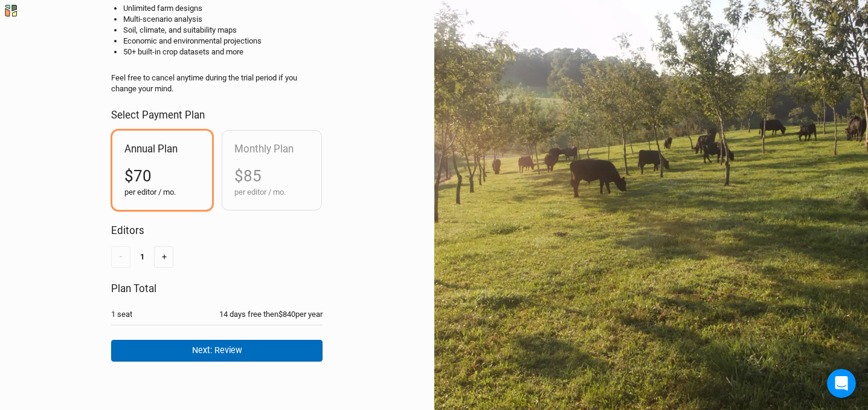 The width and height of the screenshot is (868, 410). Describe the element at coordinates (223, 41) in the screenshot. I see `li: Economic and environmental projections` at that location.